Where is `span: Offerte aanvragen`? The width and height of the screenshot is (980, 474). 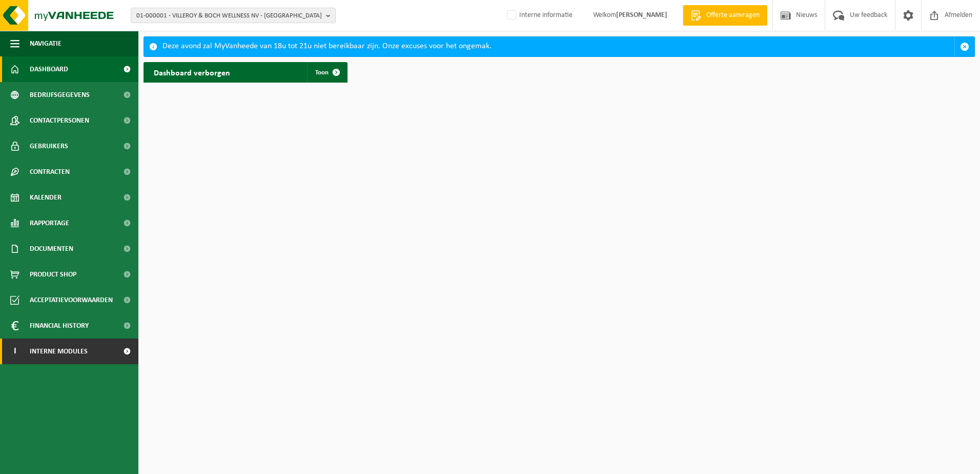 span: Offerte aanvragen is located at coordinates (733, 15).